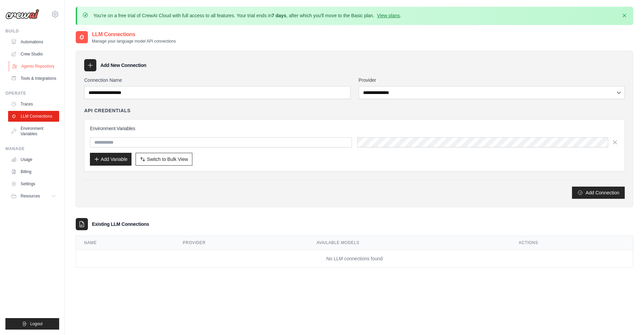 This screenshot has width=644, height=335. What do you see at coordinates (34, 160) in the screenshot?
I see `a: Usage` at bounding box center [34, 160].